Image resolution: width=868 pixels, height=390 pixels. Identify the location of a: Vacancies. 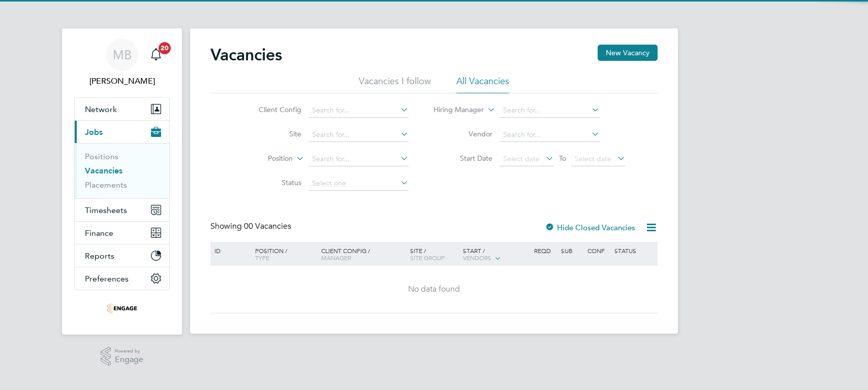
(103, 170).